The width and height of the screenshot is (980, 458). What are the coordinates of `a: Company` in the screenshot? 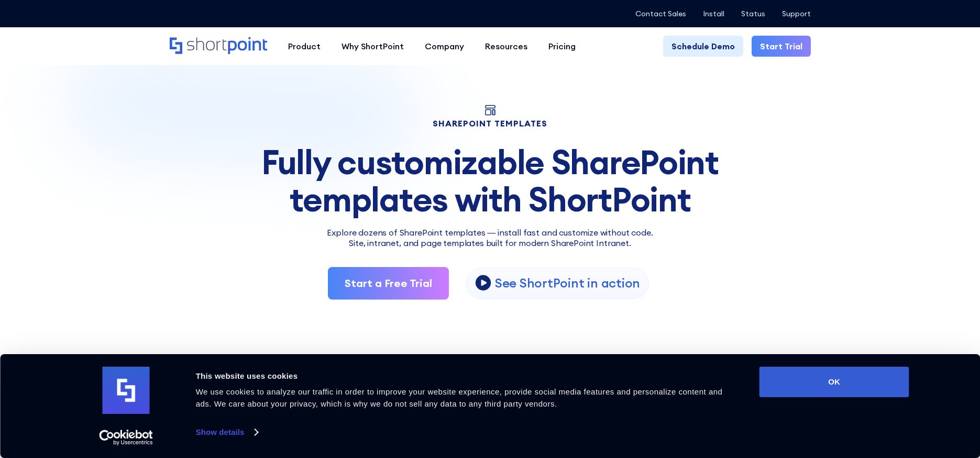 It's located at (444, 46).